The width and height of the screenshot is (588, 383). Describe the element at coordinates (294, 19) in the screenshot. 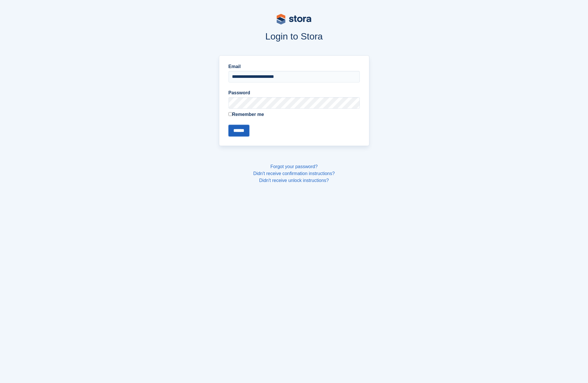

I see `img: stora-logo-53a41332b3708ae10de48c4981b4e9114cc0af31d8433b30ea865607fb682f29.svg` at that location.